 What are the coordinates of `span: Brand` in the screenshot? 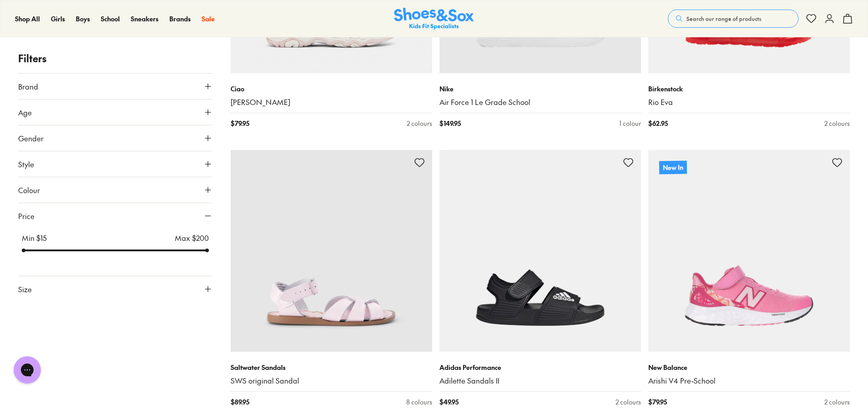 It's located at (29, 86).